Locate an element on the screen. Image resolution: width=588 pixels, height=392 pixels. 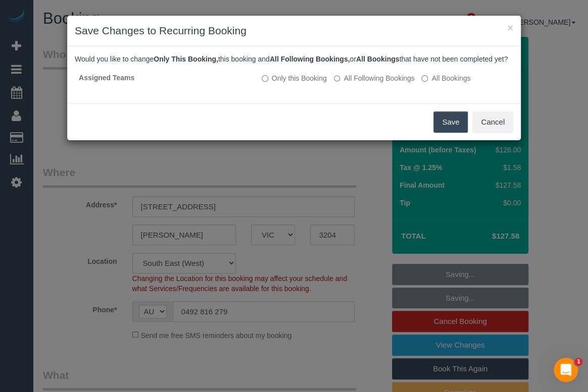
label: This and all the bookings after it will be changed. is located at coordinates (374, 79).